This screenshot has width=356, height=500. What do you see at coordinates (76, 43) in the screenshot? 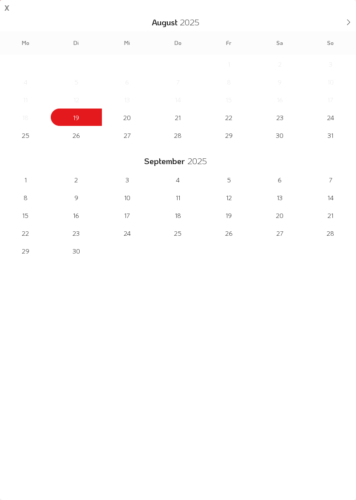
I see `span: Di` at bounding box center [76, 43].